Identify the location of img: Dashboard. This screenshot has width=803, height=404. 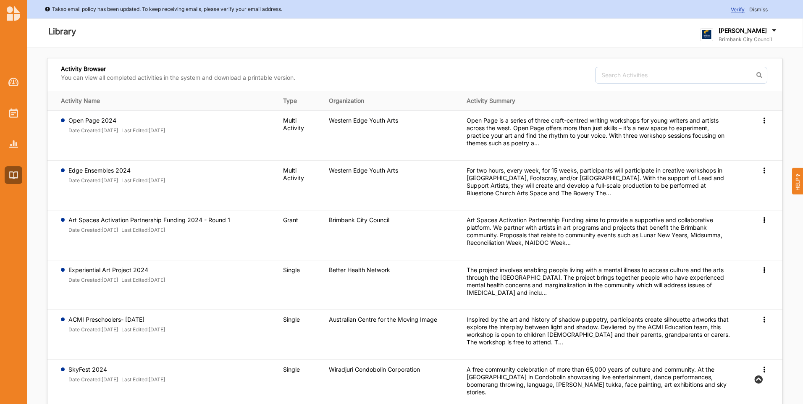
(13, 82).